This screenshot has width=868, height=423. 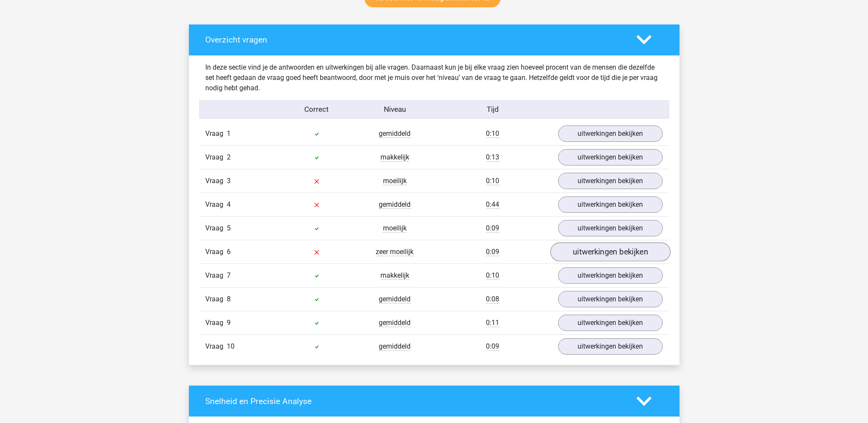 I want to click on span: 1, so click(x=229, y=133).